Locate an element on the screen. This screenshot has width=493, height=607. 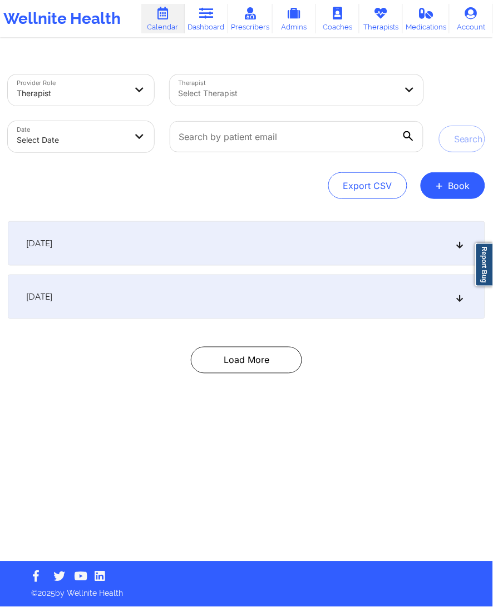
a: Report Bug is located at coordinates (484, 265).